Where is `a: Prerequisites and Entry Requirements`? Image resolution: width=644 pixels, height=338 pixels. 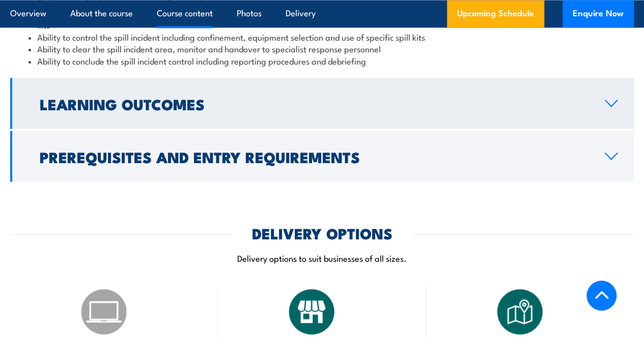 a: Prerequisites and Entry Requirements is located at coordinates (322, 156).